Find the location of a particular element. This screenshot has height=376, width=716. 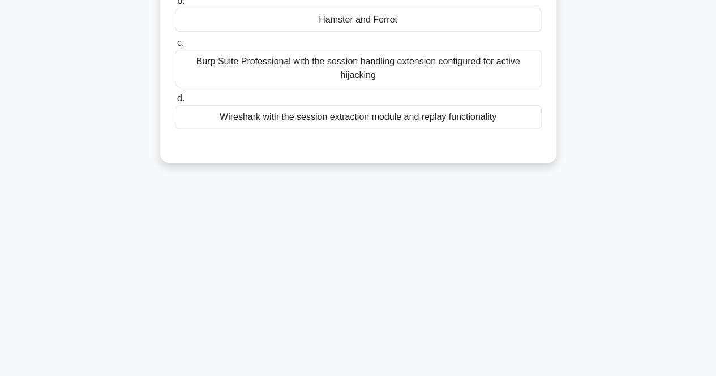

div: Burp Suite Professional with the session handling extension configured for active hijacking is located at coordinates (358, 68).